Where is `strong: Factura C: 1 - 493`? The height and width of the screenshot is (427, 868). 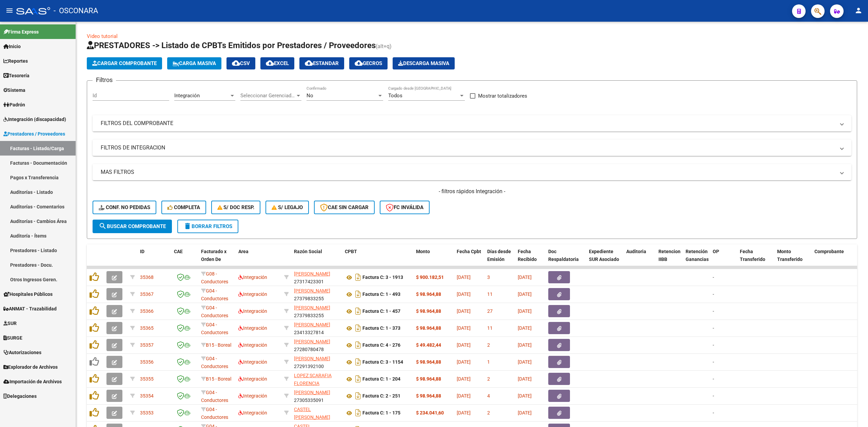 strong: Factura C: 1 - 493 is located at coordinates (382, 295).